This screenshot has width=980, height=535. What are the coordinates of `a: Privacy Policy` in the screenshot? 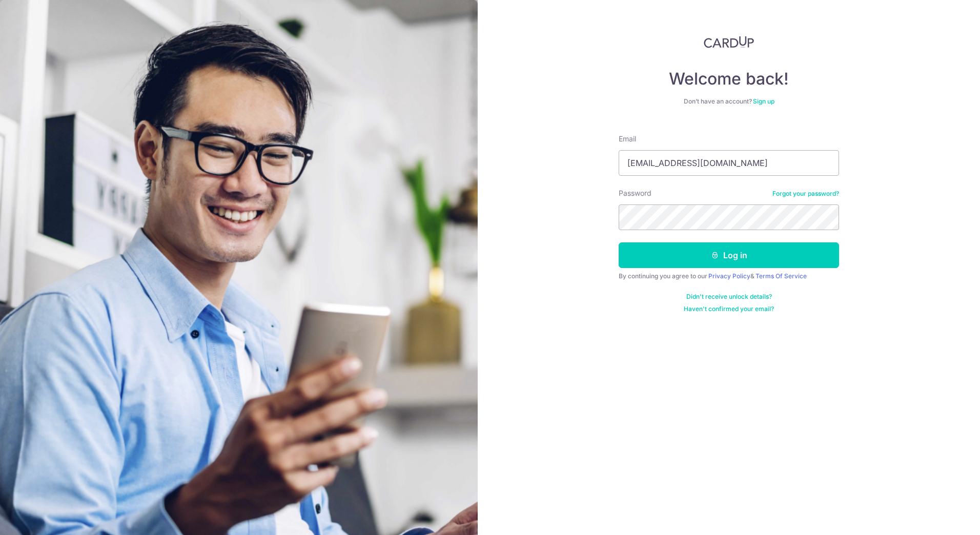 It's located at (729, 276).